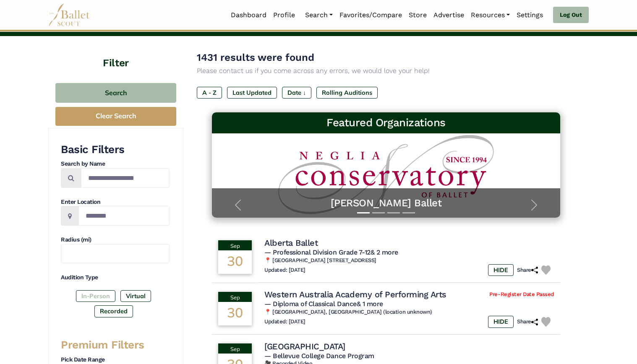  Describe the element at coordinates (115, 360) in the screenshot. I see `h4: Pick Date Range` at that location.